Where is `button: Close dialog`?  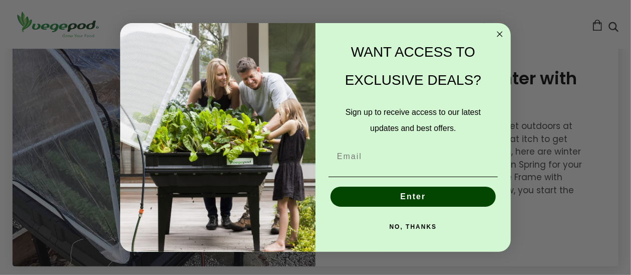 button: Close dialog is located at coordinates (500, 34).